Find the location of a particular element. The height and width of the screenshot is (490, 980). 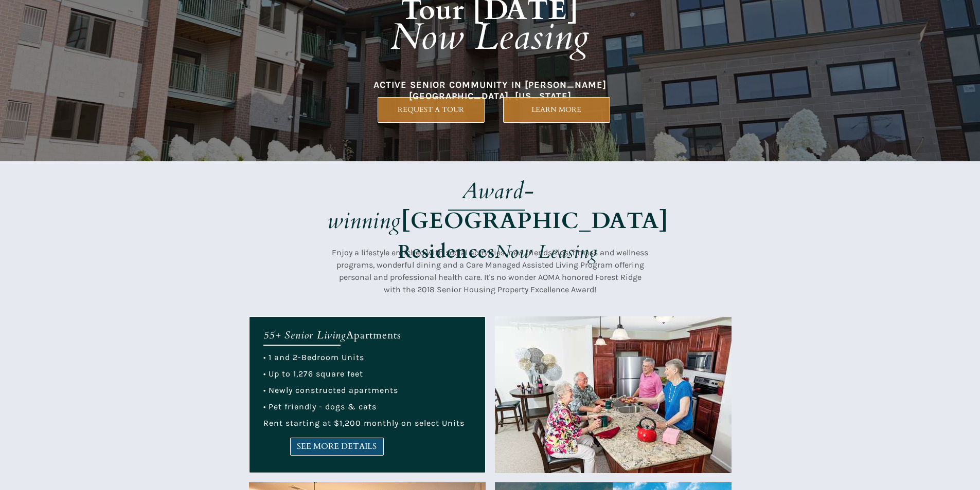

span: SEE MORE DETAILS is located at coordinates (337, 447).